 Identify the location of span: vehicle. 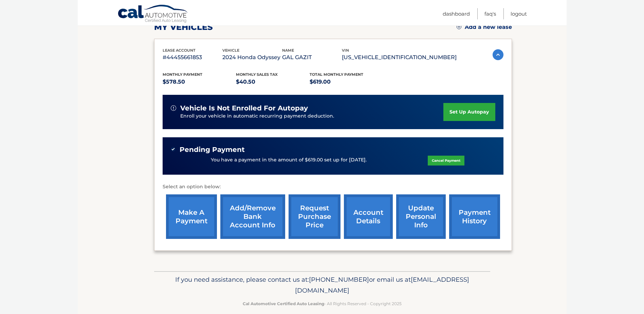
(231, 50).